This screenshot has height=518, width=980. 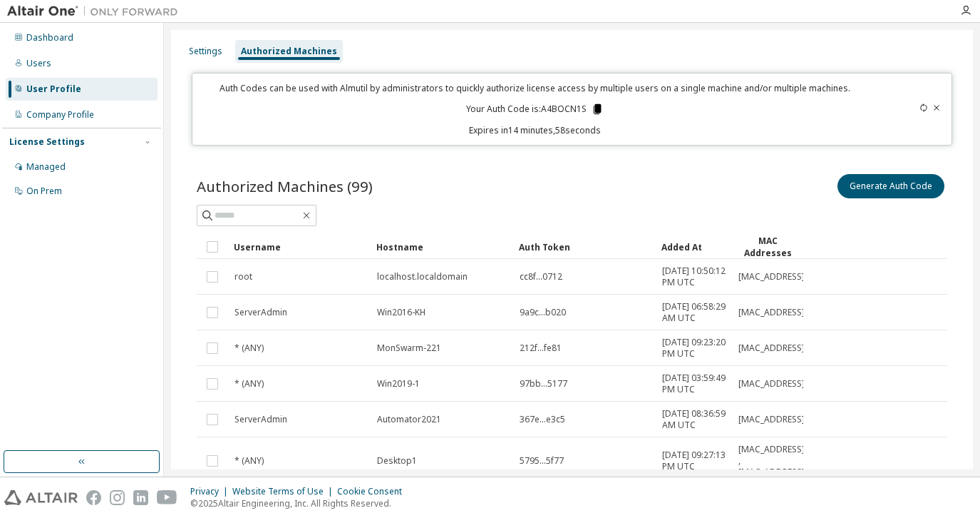 What do you see at coordinates (409, 348) in the screenshot?
I see `span: MonSwarm-221` at bounding box center [409, 348].